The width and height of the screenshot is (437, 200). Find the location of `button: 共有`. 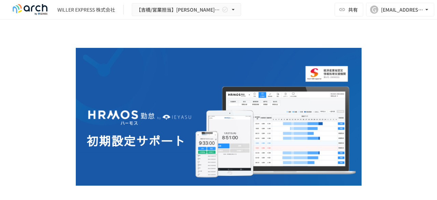

button: 共有 is located at coordinates (349, 10).